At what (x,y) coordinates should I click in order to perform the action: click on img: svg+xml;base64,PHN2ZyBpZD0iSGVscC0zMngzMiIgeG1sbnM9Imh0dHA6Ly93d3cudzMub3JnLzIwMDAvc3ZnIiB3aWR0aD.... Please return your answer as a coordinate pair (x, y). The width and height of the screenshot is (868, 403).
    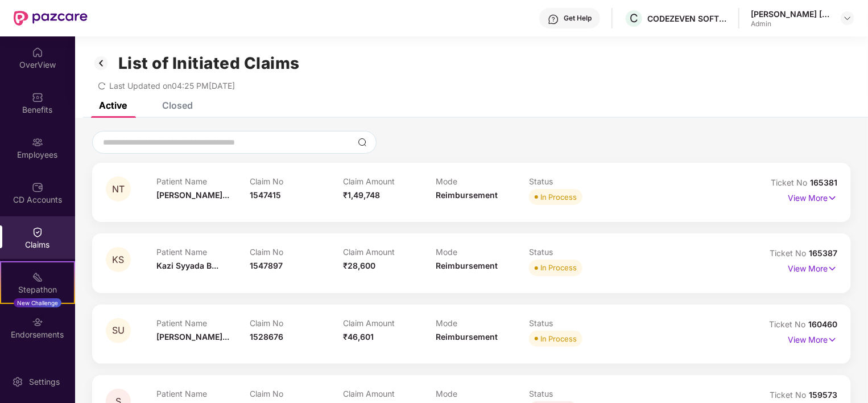
    Looking at the image, I should click on (553, 20).